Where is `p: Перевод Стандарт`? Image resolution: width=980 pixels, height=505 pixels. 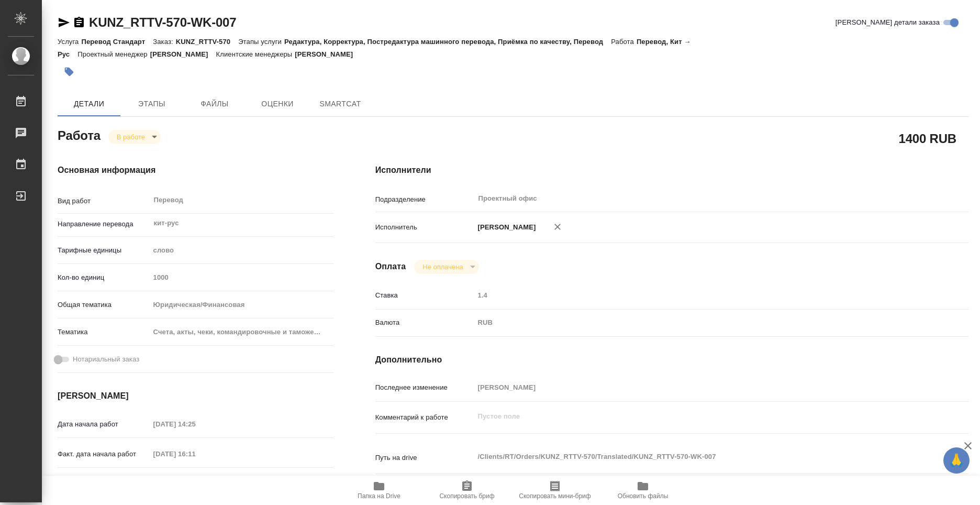 p: Перевод Стандарт is located at coordinates (116, 42).